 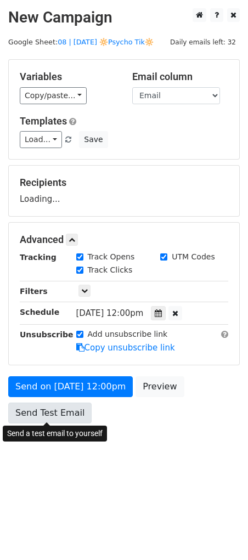 I want to click on label: Add unsubscribe link, so click(x=128, y=334).